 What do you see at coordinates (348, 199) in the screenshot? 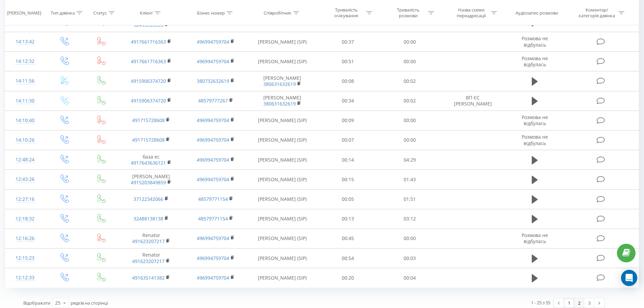
I see `td: 00:05` at bounding box center [348, 199].